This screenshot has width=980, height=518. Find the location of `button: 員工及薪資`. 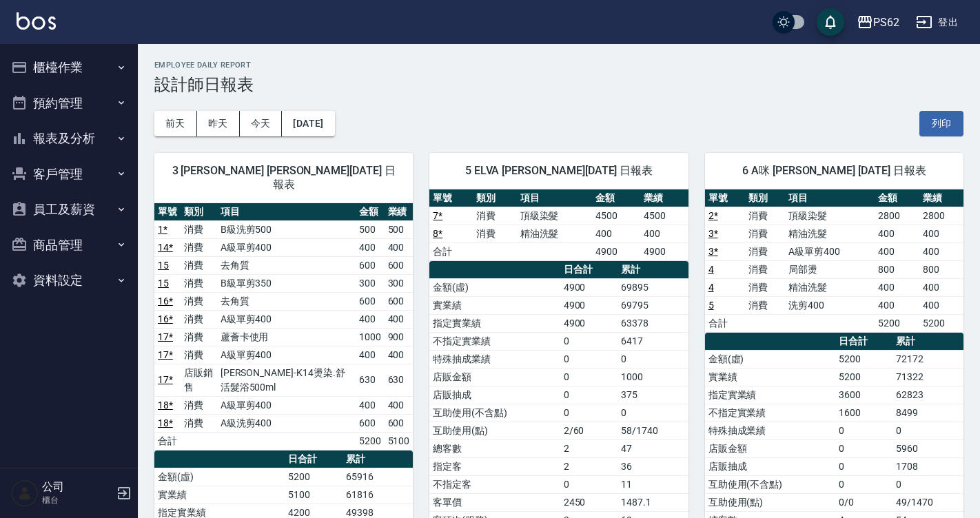

button: 員工及薪資 is located at coordinates (69, 210).